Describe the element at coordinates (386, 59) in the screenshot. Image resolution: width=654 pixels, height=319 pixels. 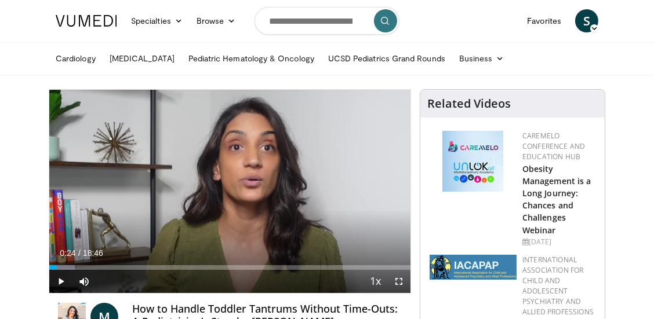
I see `a: UCSD Pediatrics Grand Rounds` at that location.